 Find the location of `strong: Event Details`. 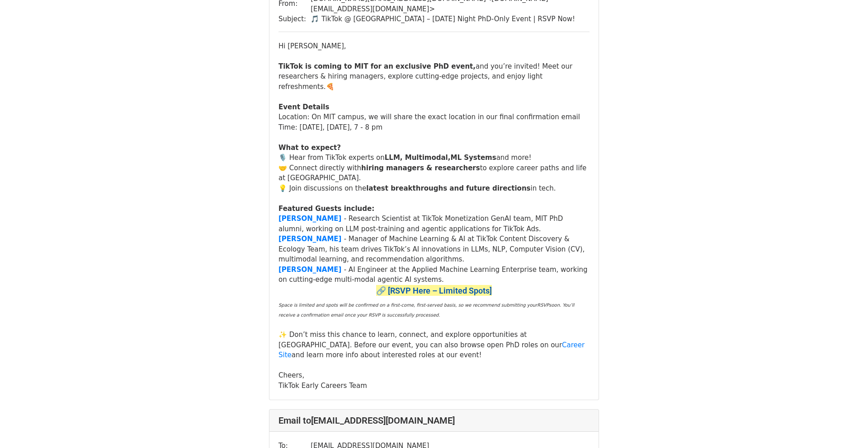

strong: Event Details is located at coordinates (304, 107).